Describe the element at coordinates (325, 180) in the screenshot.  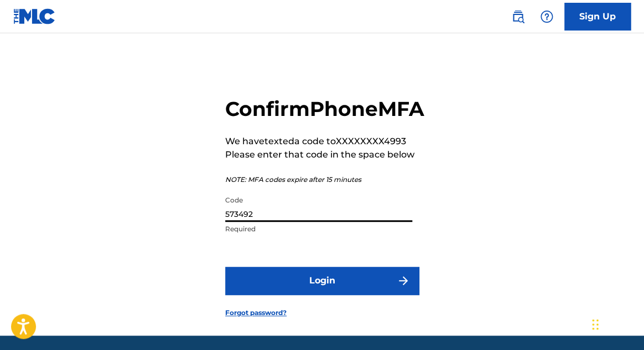
I see `p: NOTE: MFA codes expire after 15 minutes` at that location.